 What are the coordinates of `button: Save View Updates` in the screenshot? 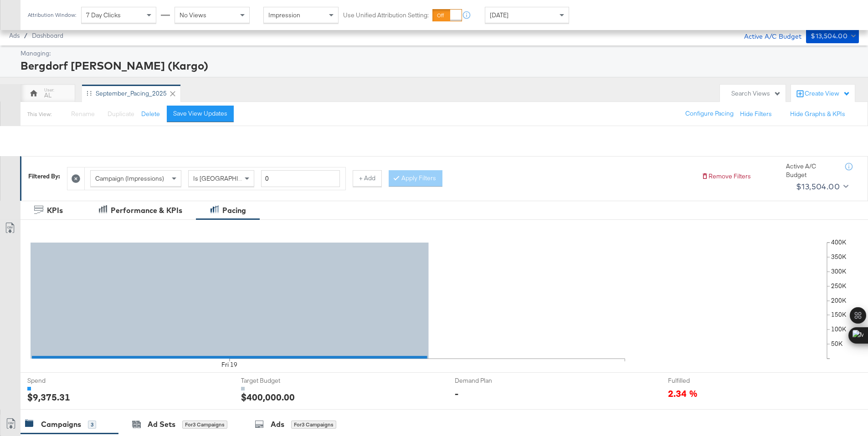 It's located at (200, 114).